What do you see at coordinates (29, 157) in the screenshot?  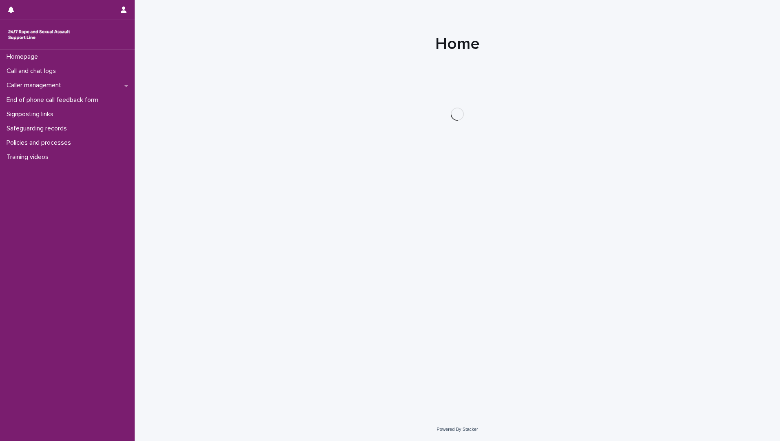 I see `p: Training videos` at bounding box center [29, 157].